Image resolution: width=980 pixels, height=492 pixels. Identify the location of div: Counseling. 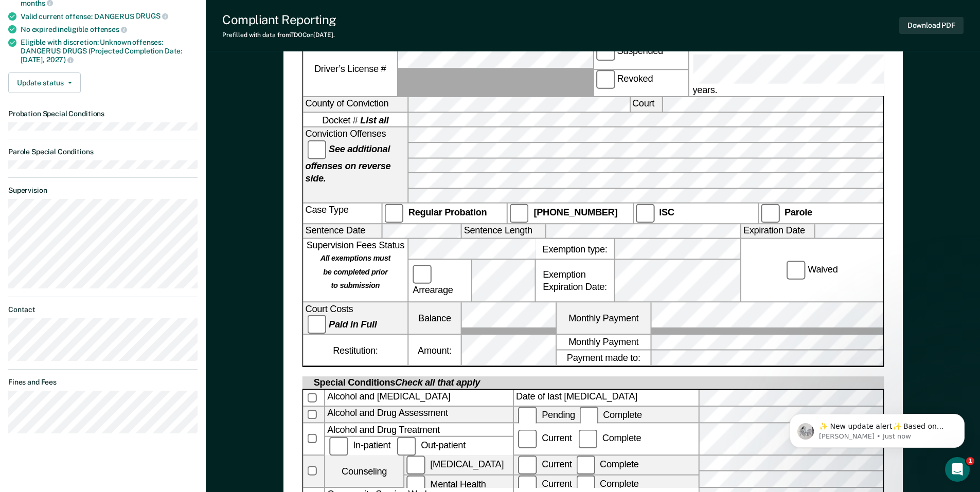
(364, 471).